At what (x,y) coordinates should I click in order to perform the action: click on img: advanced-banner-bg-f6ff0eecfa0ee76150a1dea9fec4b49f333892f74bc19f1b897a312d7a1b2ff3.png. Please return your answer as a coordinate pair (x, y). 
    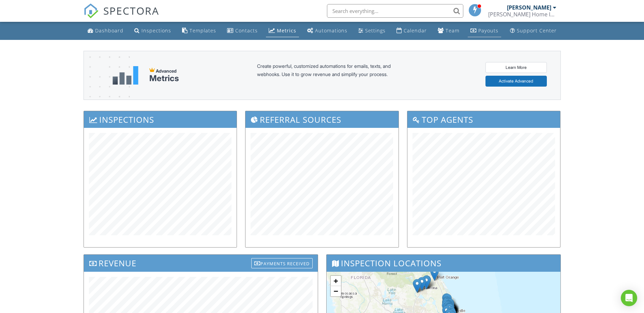
    Looking at the image, I should click on (107, 89).